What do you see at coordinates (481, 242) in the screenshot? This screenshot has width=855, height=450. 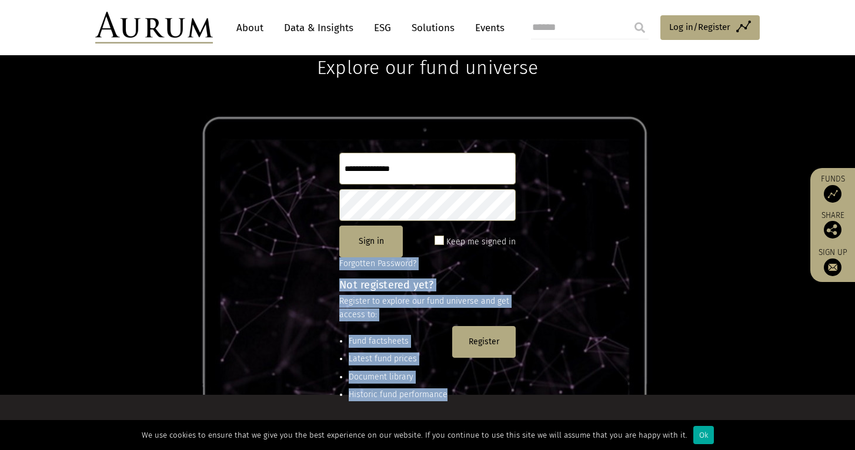 I see `label: Keep me signed in` at bounding box center [481, 242].